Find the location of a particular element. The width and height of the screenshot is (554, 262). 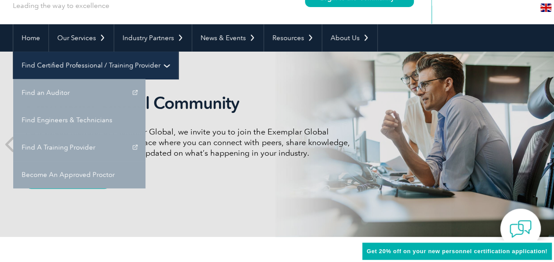

p: As a valued member of Exemplar Global, we invite you to join the Exemplar Global Community—a fun,... is located at coordinates (191, 142).